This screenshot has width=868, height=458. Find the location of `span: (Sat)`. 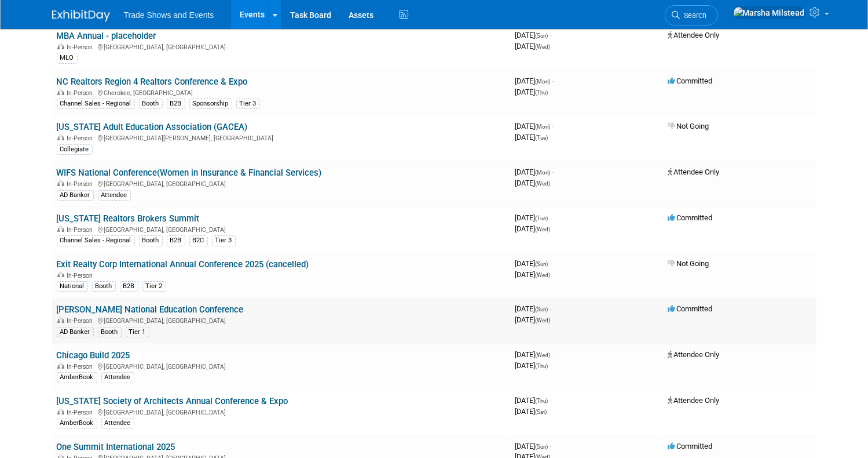

span: (Sat) is located at coordinates (542, 412).